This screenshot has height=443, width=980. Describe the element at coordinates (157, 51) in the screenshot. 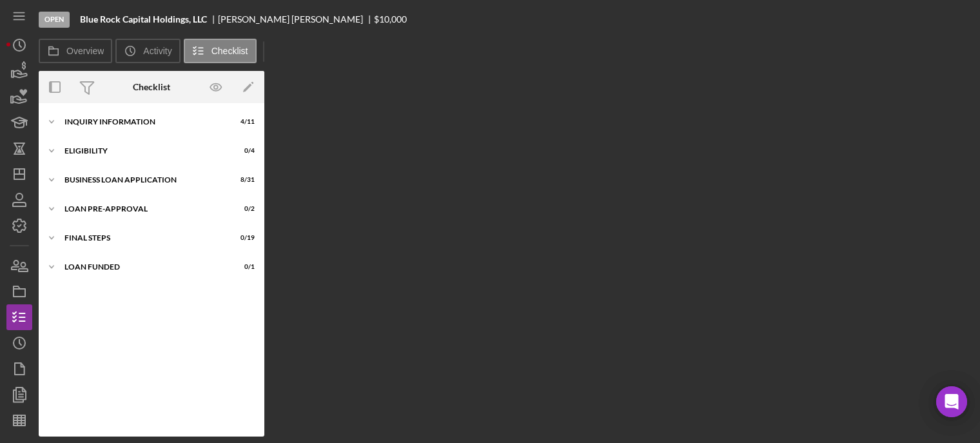

I see `label: Activity` at that location.